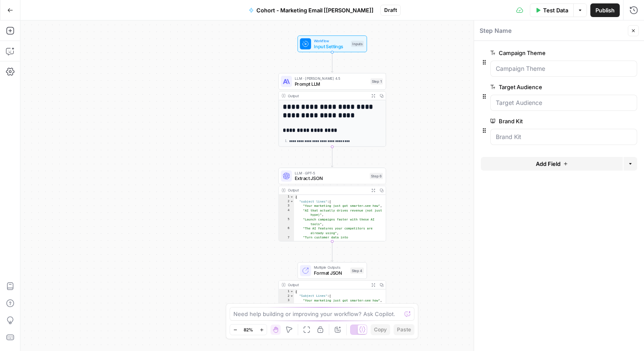 The height and width of the screenshot is (351, 644). Describe the element at coordinates (539, 53) in the screenshot. I see `label: Campaign Theme` at that location.